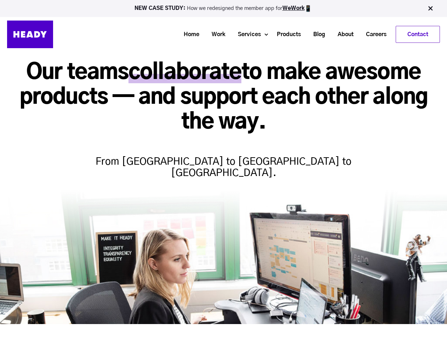 Image resolution: width=447 pixels, height=340 pixels. Describe the element at coordinates (216, 34) in the screenshot. I see `a: Work` at that location.